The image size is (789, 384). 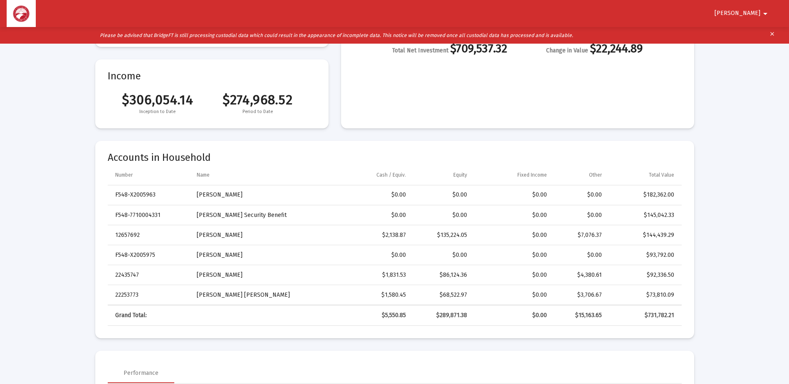 I want to click on div: $1,831.53, so click(x=372, y=275).